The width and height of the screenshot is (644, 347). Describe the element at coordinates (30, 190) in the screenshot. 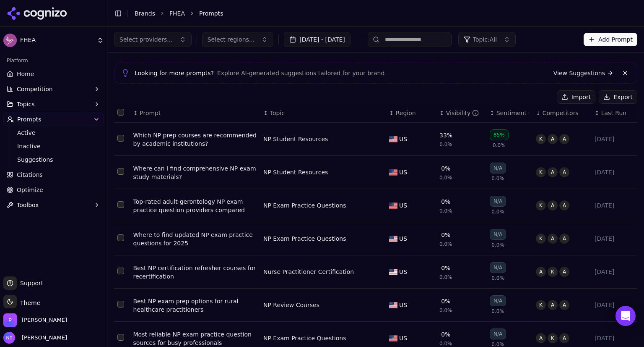

I see `span: Optimize` at that location.